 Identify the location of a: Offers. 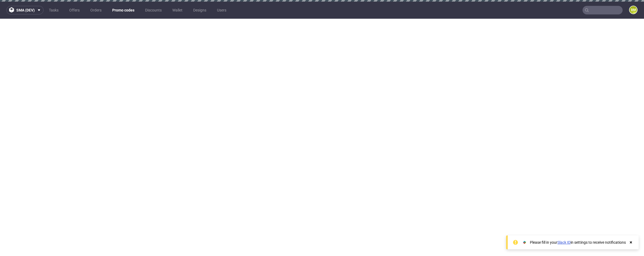
(74, 10).